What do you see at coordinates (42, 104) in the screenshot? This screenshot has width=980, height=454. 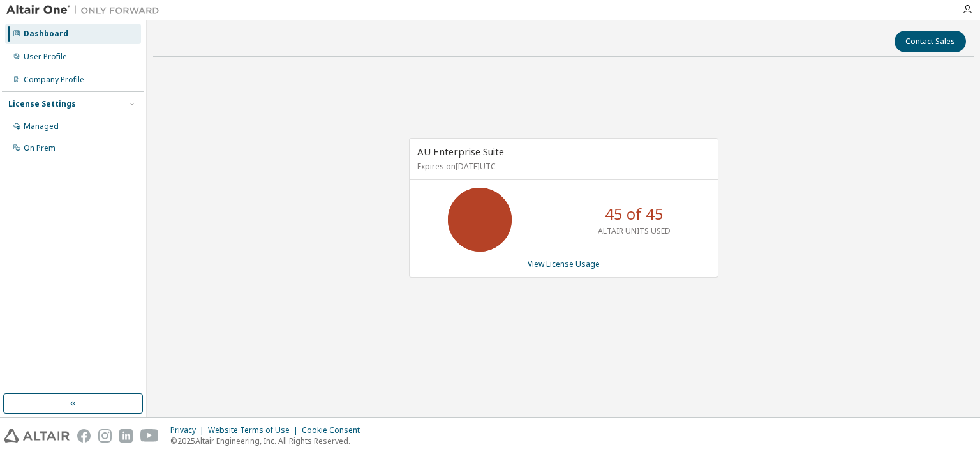 I see `div: License Settings` at bounding box center [42, 104].